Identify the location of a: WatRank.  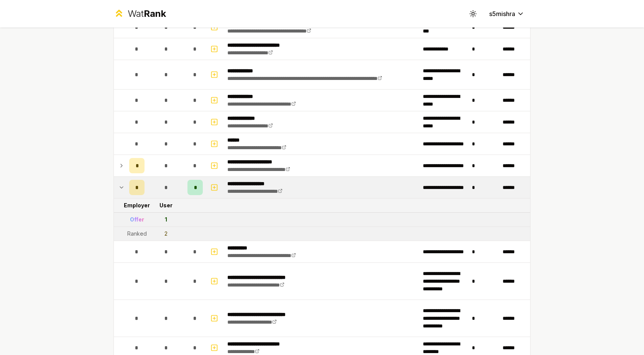
(140, 14).